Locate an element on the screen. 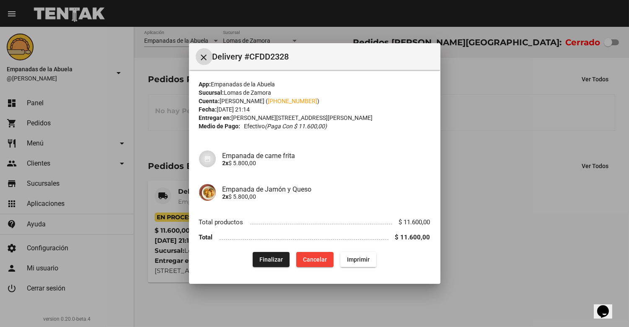 Image resolution: width=629 pixels, height=327 pixels. span: Delivery #CFDD2328 is located at coordinates (323, 57).